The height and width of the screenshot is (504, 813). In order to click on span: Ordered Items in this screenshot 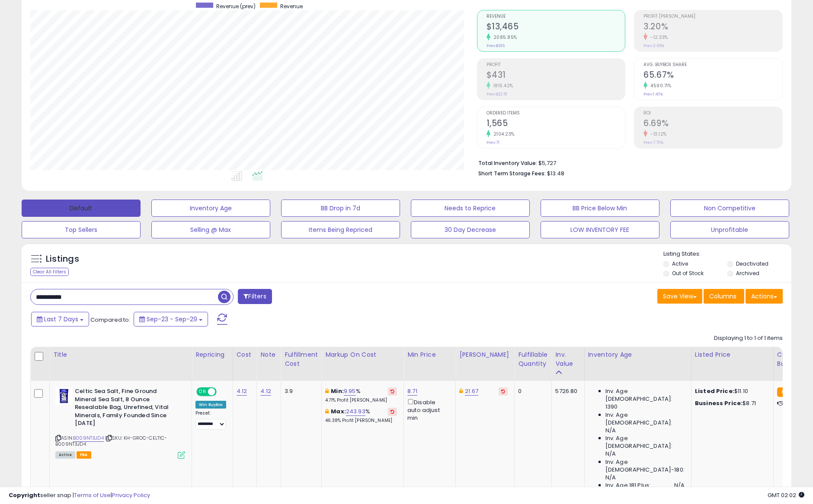, I will do `click(556, 113)`.